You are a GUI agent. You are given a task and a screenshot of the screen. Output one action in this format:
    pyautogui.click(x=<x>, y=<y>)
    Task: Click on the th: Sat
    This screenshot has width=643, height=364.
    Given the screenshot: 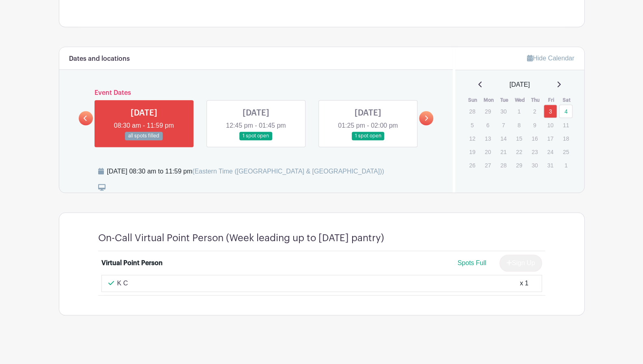 What is the action you would take?
    pyautogui.click(x=566, y=100)
    